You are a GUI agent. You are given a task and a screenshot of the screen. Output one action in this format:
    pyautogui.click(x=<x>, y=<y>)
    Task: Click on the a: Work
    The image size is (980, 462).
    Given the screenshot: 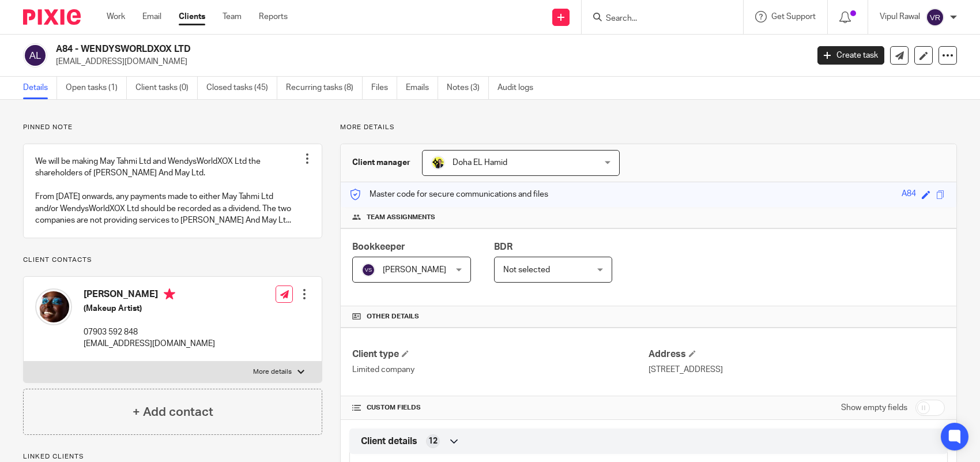 What is the action you would take?
    pyautogui.click(x=116, y=17)
    